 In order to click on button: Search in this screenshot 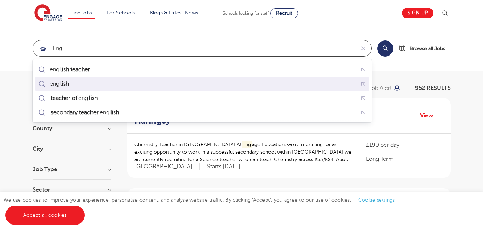, I will do `click(385, 48)`.